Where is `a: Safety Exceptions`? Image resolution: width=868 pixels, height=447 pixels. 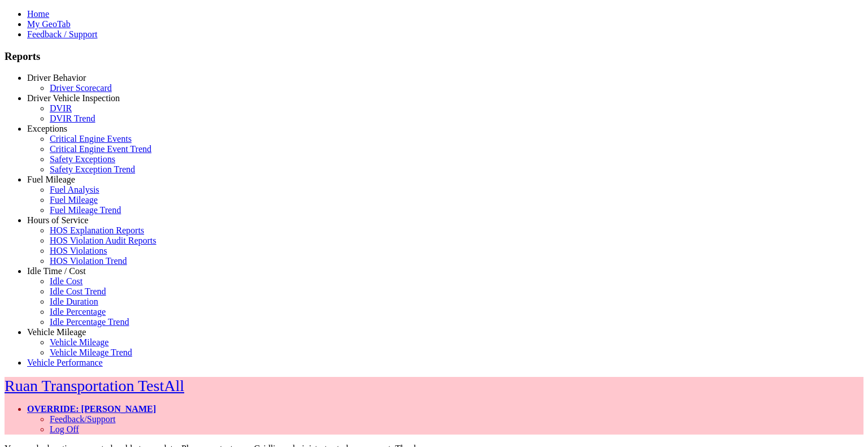
a: Safety Exceptions is located at coordinates (83, 158).